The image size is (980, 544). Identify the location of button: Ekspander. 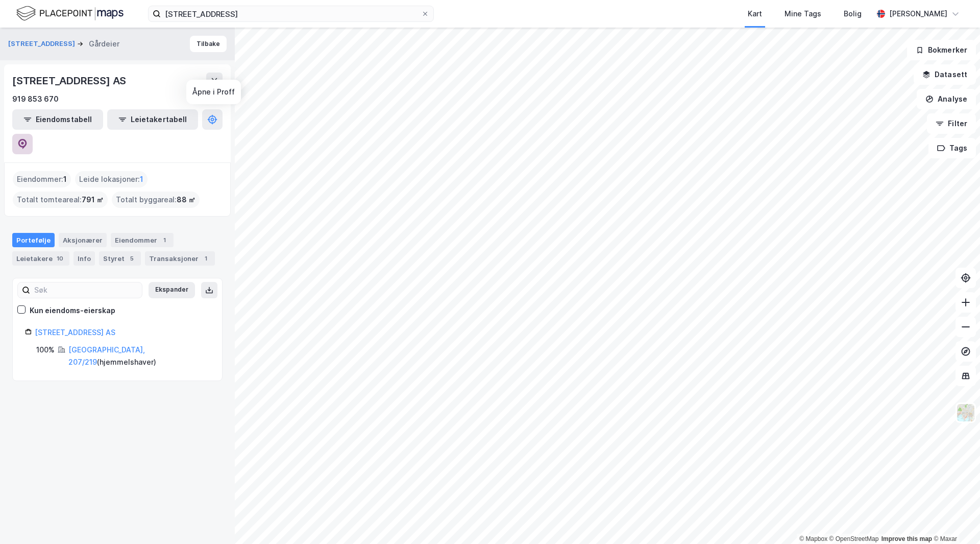
(171, 290).